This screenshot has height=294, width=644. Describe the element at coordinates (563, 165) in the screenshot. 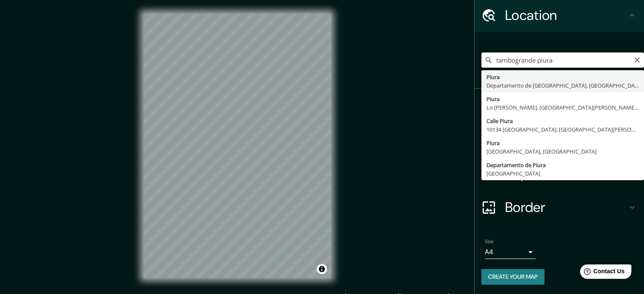

I see `div: Departamento de Piura` at that location.